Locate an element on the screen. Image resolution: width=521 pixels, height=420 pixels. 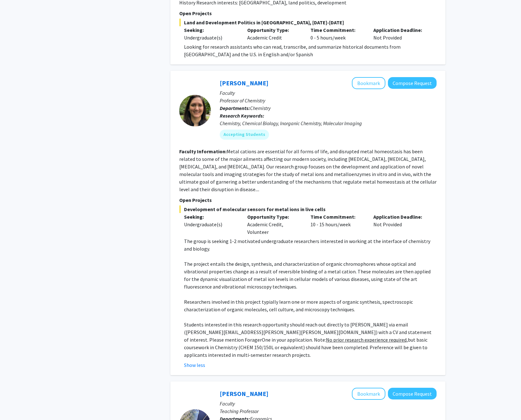
u: No prior research experience required, is located at coordinates (367, 340).